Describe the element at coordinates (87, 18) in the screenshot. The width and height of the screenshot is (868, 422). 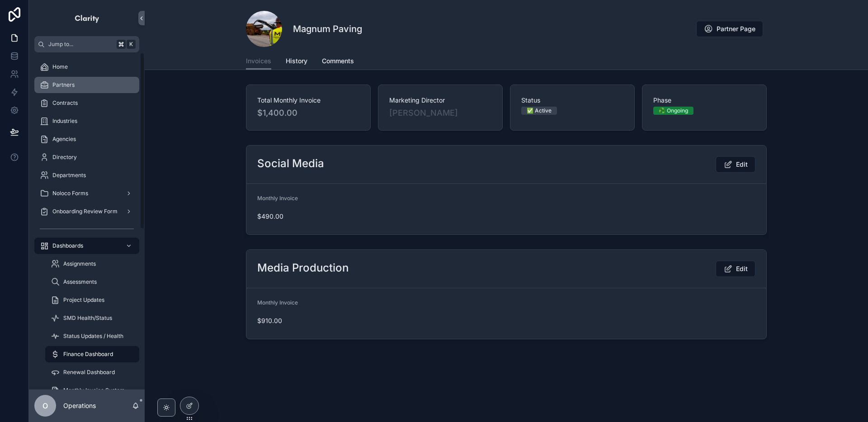
I see `img: App logo` at that location.